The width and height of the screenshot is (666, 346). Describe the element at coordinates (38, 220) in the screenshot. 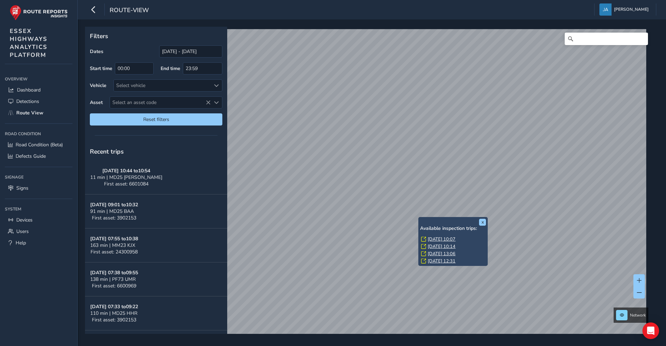

I see `a: Devices` at that location.